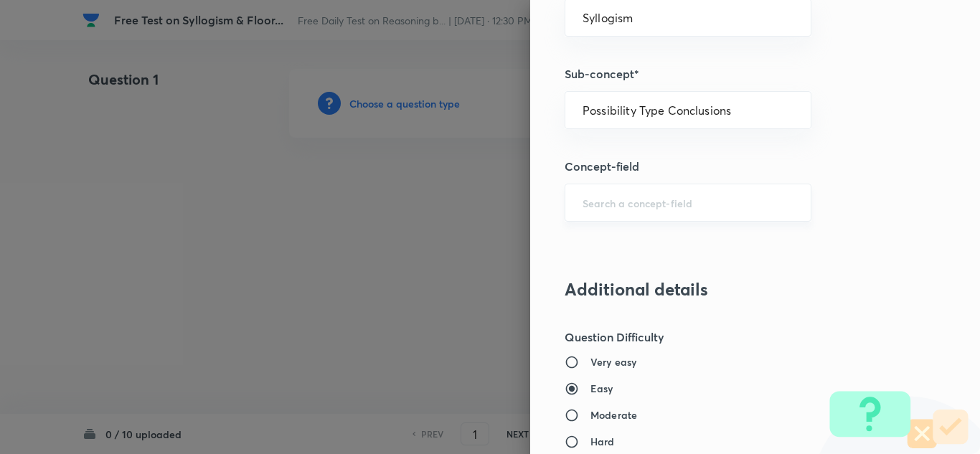 The image size is (980, 454). What do you see at coordinates (732, 74) in the screenshot?
I see `h5: Sub-concept*` at bounding box center [732, 74].